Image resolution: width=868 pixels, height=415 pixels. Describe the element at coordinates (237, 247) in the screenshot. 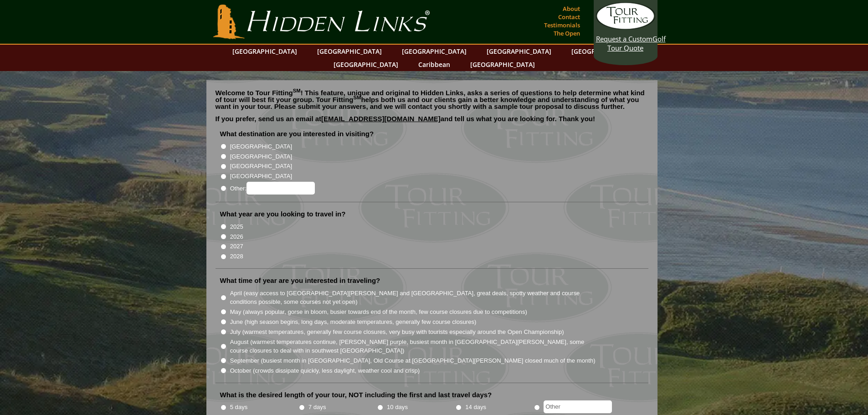

I see `label: 2027` at that location.